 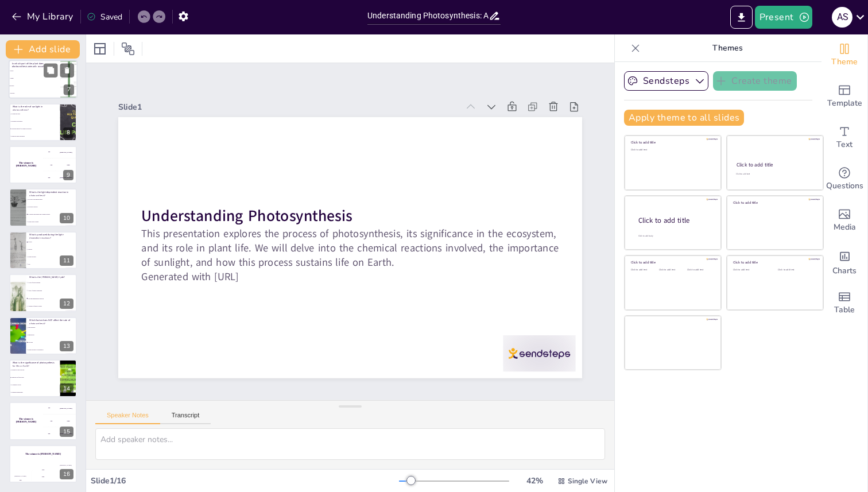 I want to click on div: Add images, graphics, shapes or video, so click(x=845, y=220).